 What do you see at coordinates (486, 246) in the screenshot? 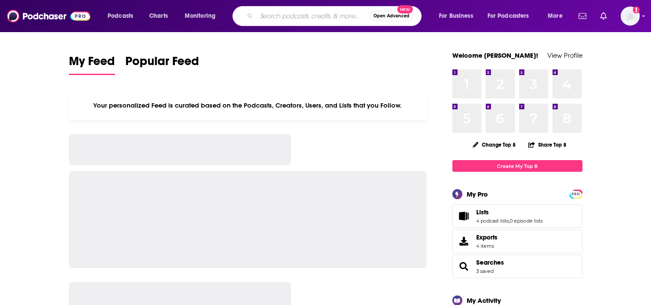
I see `span: 4 items` at bounding box center [486, 246].